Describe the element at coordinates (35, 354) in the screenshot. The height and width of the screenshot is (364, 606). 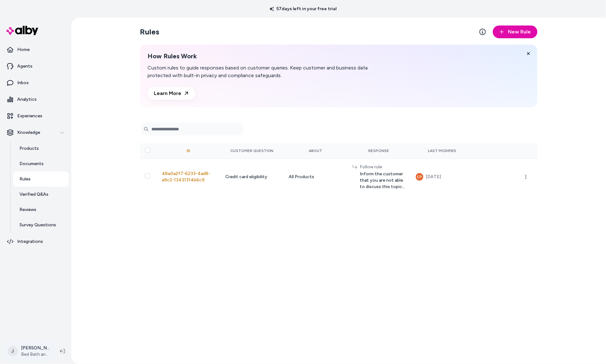
I see `span: Bed Bath and Beyond` at that location.